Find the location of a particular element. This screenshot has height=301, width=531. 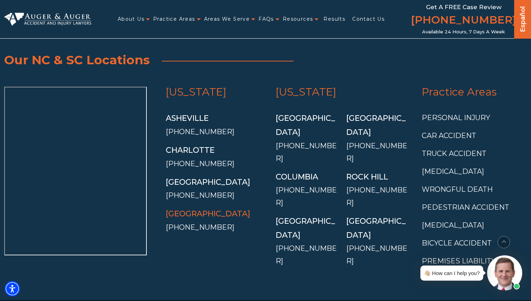

a: Charlotte is located at coordinates (190, 150).